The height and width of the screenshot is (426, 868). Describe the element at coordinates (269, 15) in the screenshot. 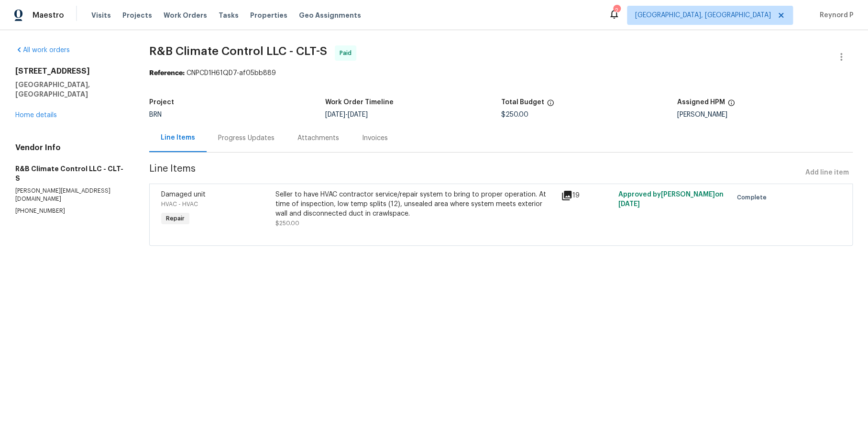

I see `span: Properties` at that location.